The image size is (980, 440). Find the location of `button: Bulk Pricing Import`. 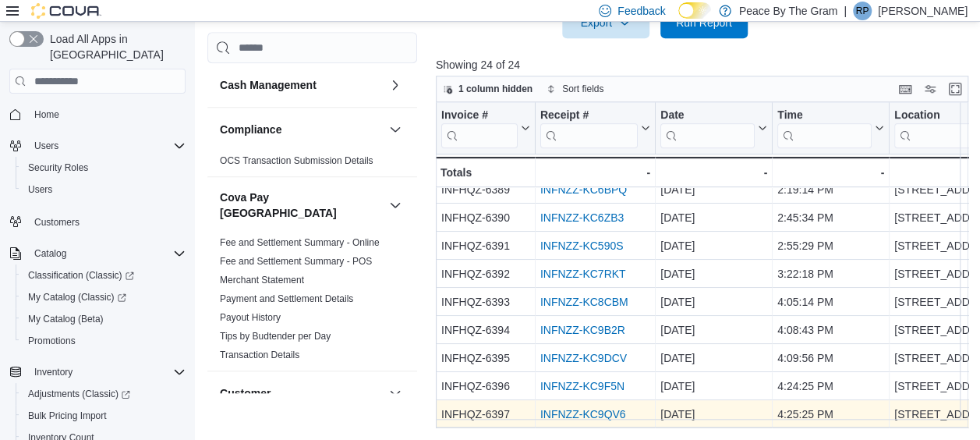

button: Bulk Pricing Import is located at coordinates (104, 416).